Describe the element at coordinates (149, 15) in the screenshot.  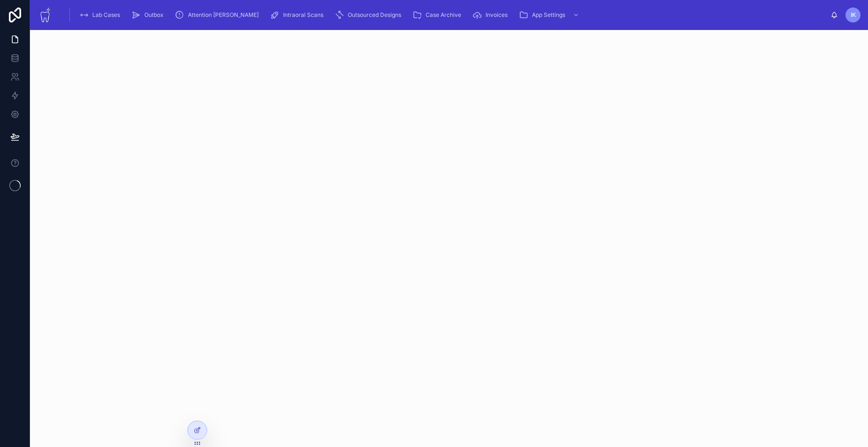
I see `a: Outbox` at that location.